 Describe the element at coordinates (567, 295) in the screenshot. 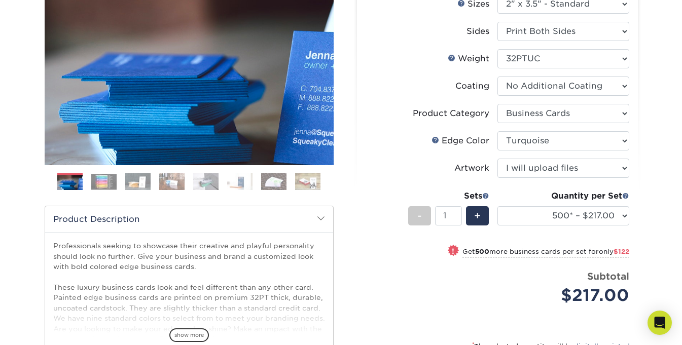

I see `div: $217.00` at that location.